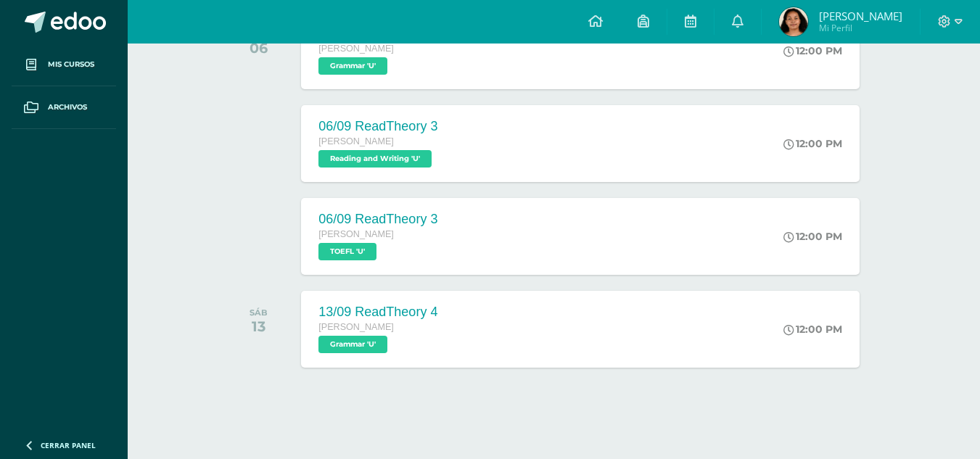 The width and height of the screenshot is (980, 459). What do you see at coordinates (68, 445) in the screenshot?
I see `span: Cerrar panel` at bounding box center [68, 445].